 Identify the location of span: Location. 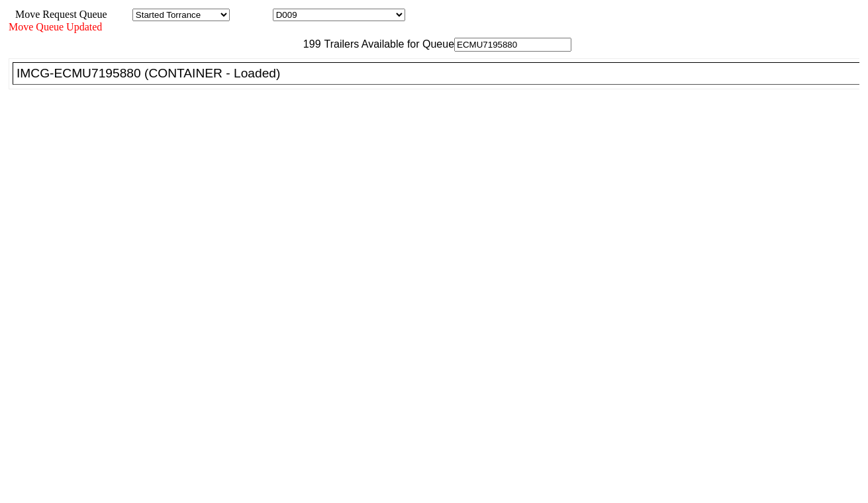
(251, 14).